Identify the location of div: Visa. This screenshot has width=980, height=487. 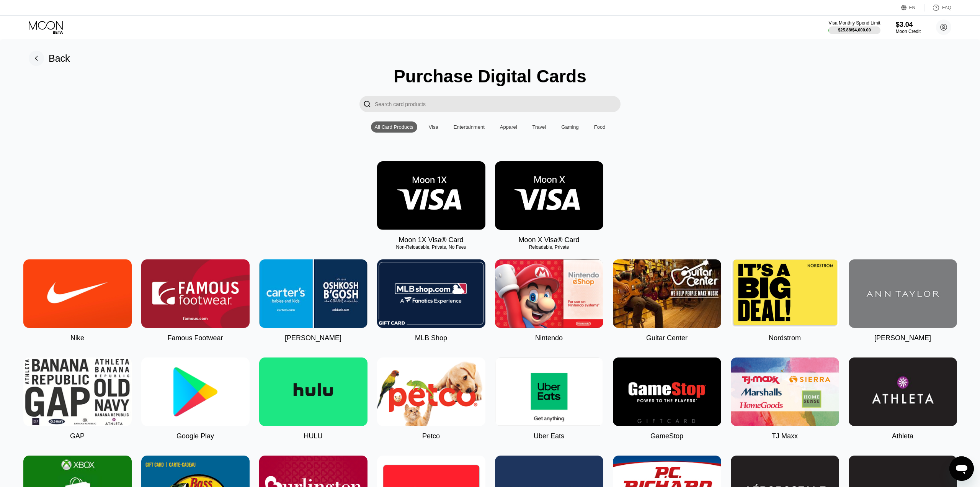
(434, 127).